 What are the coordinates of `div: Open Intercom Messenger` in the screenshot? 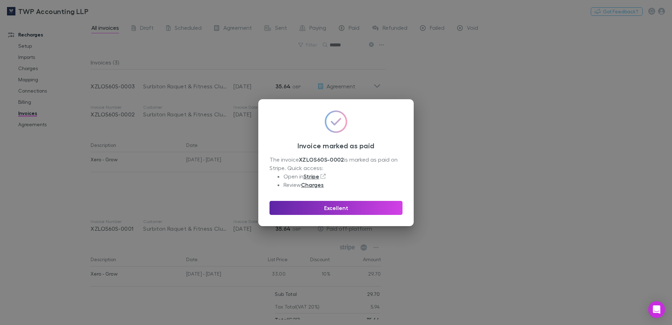 It's located at (657, 309).